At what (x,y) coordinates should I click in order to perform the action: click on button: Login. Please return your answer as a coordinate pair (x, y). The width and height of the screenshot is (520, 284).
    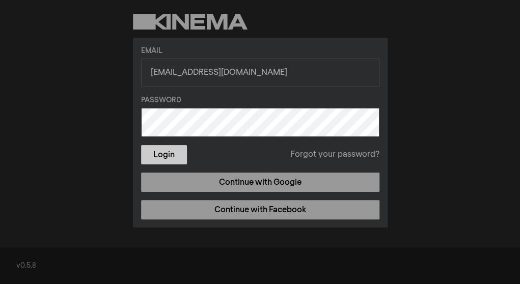
    Looking at the image, I should click on (164, 155).